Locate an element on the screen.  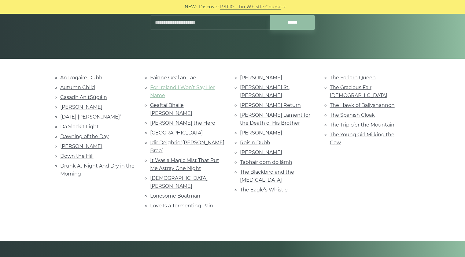
a: Tabhair dom do lámh is located at coordinates (266, 162).